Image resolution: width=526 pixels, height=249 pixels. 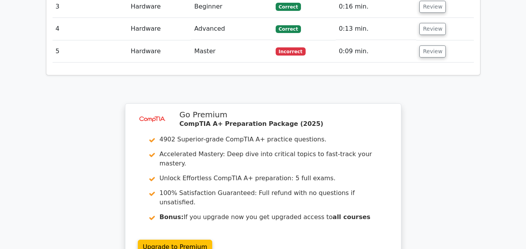 What do you see at coordinates (375, 29) in the screenshot?
I see `td: 0:13 min.` at bounding box center [375, 29].